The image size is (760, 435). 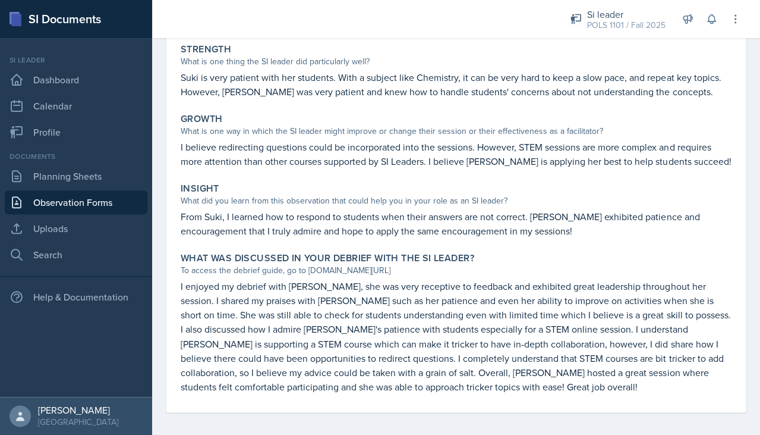 What do you see at coordinates (76, 202) in the screenshot?
I see `a: Observation Forms` at bounding box center [76, 202].